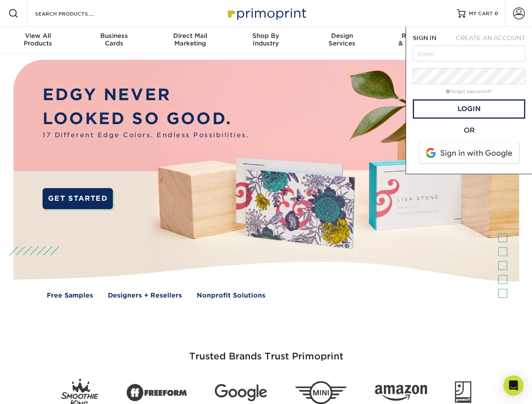 The image size is (532, 404). What do you see at coordinates (481, 13) in the screenshot?
I see `span: MY CART` at bounding box center [481, 13].